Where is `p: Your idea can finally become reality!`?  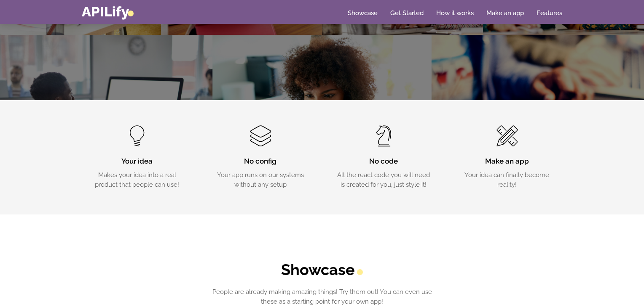
p: Your idea can finally become reality! is located at coordinates (507, 180).